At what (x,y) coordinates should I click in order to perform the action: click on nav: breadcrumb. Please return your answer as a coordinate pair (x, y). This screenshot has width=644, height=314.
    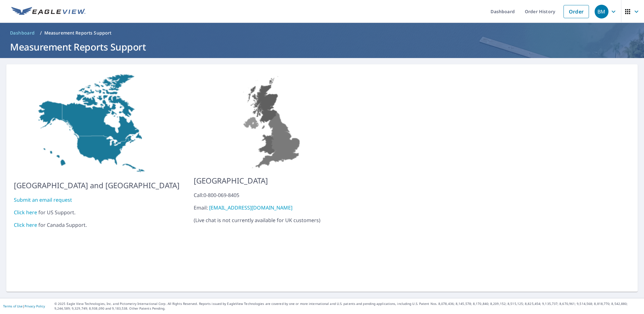
    Looking at the image, I should click on (322, 33).